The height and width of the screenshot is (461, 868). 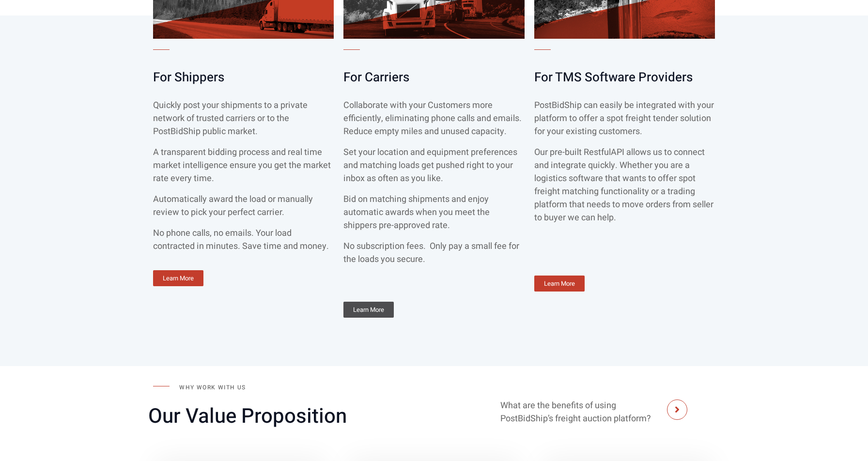 I want to click on span: What are the benefits of using PostBidShip’s freight auction platform?, so click(x=576, y=412).